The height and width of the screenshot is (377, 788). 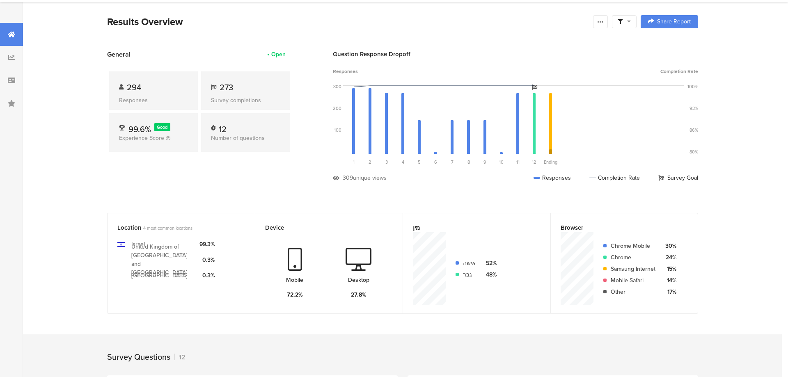 I want to click on div: 93%, so click(x=694, y=108).